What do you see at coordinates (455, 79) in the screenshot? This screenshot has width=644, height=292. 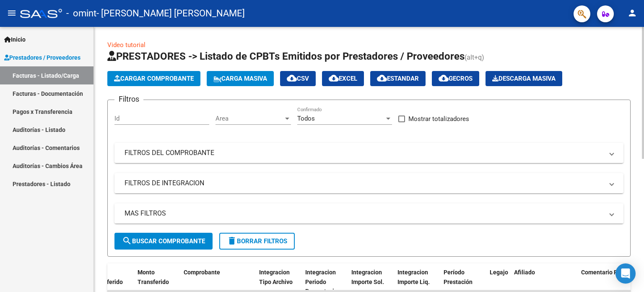 I see `span: Gecros` at bounding box center [455, 79].